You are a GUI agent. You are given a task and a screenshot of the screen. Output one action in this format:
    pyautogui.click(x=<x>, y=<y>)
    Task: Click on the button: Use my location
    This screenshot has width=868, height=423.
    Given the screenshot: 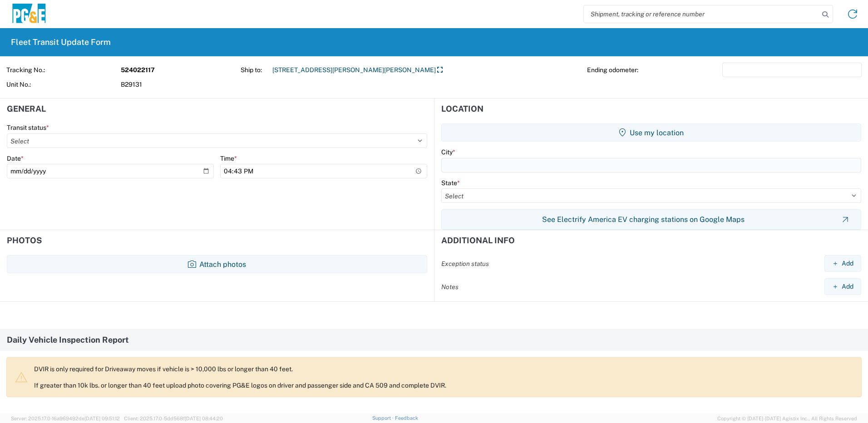 What is the action you would take?
    pyautogui.click(x=650, y=133)
    